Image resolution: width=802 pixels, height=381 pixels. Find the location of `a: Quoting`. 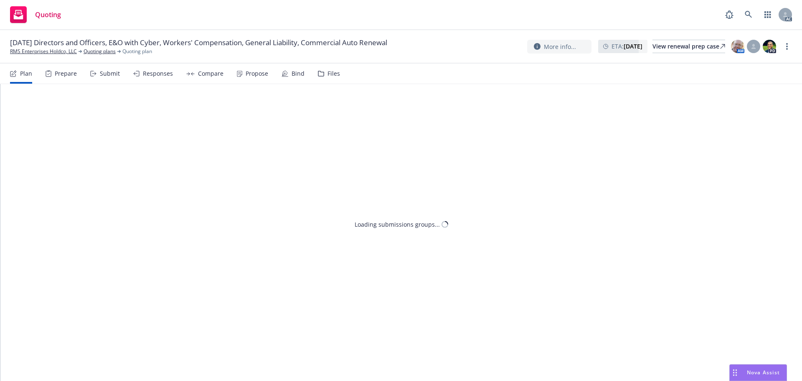

a: Quoting is located at coordinates (36, 15).